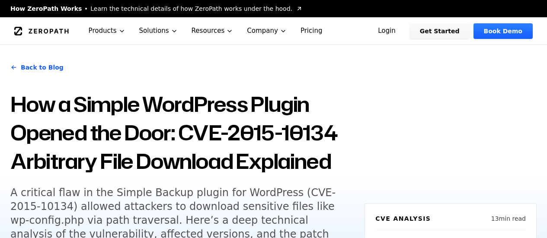 The width and height of the screenshot is (547, 238). Describe the element at coordinates (387, 31) in the screenshot. I see `a: Login` at that location.